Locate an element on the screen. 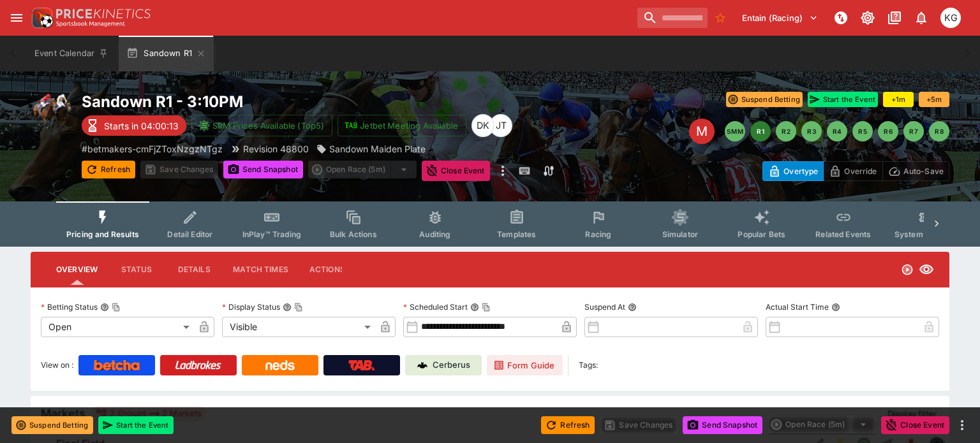 This screenshot has width=980, height=443. button: Sandown R1 is located at coordinates (166, 54).